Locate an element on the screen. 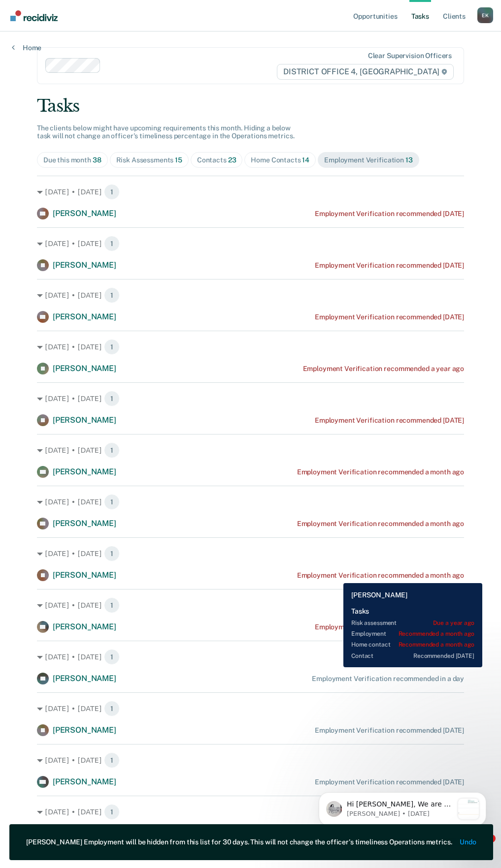 The width and height of the screenshot is (501, 868). button: Undo is located at coordinates (468, 842).